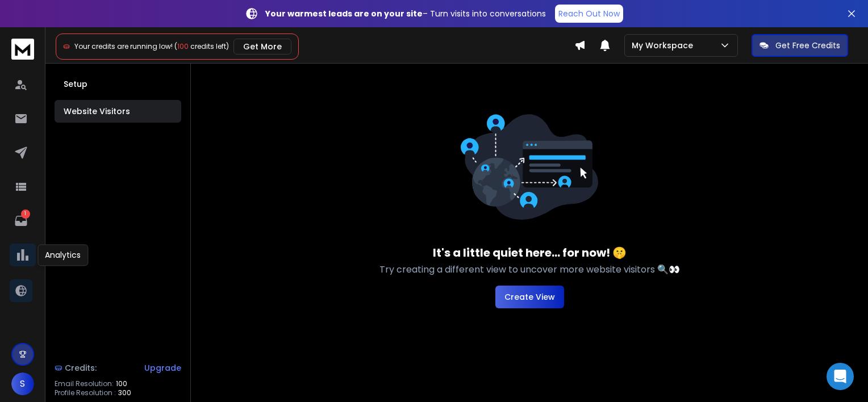  What do you see at coordinates (80, 368) in the screenshot?
I see `span: Credits:` at bounding box center [80, 368].